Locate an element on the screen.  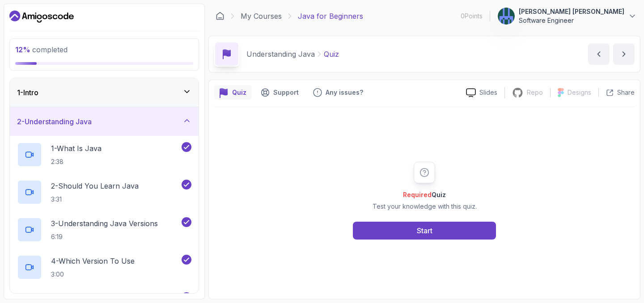
button: 2-Should You Learn Java3:31 is located at coordinates (104, 192).